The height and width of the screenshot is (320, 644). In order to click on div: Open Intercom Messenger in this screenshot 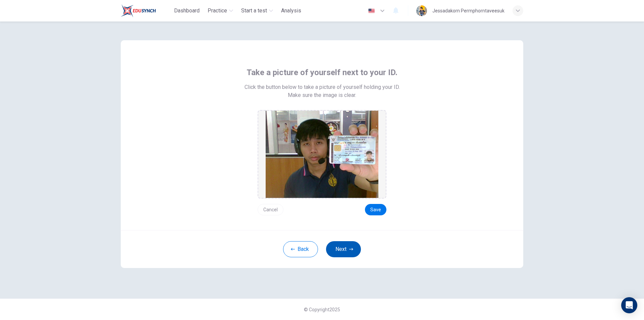, I will do `click(630, 305)`.